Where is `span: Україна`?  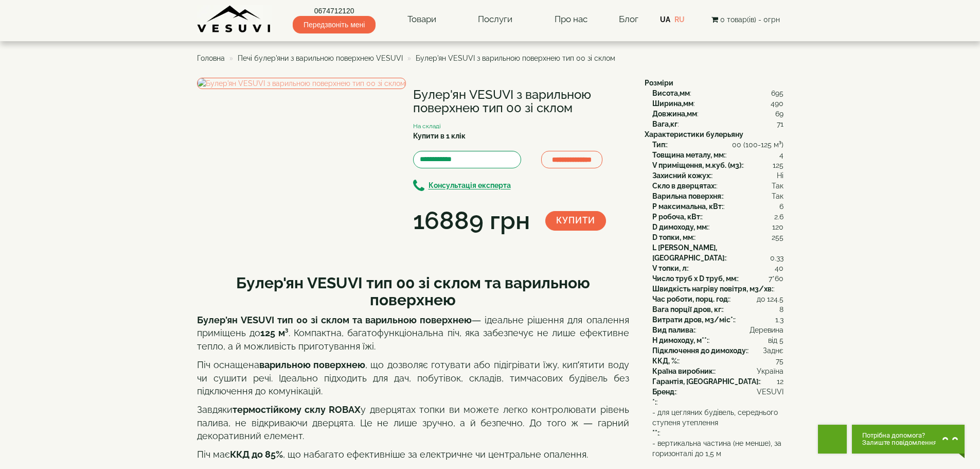 span: Україна is located at coordinates (770, 371).